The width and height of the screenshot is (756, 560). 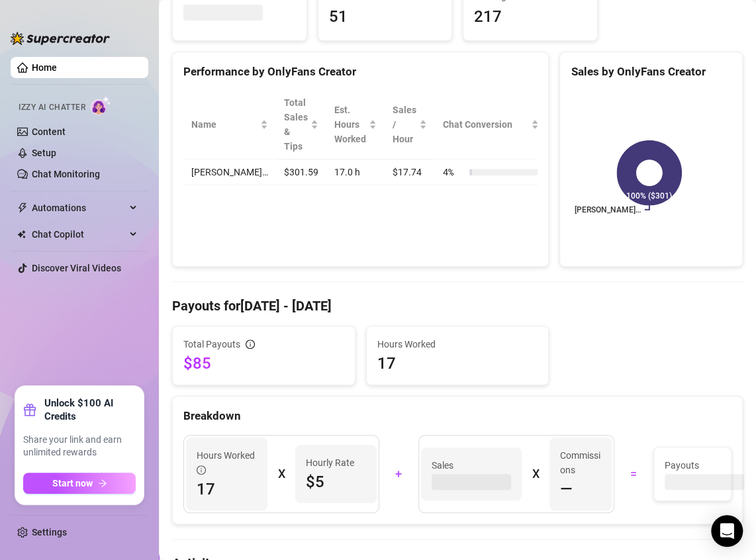 What do you see at coordinates (23, 208) in the screenshot?
I see `span: thunderbolt` at bounding box center [23, 208].